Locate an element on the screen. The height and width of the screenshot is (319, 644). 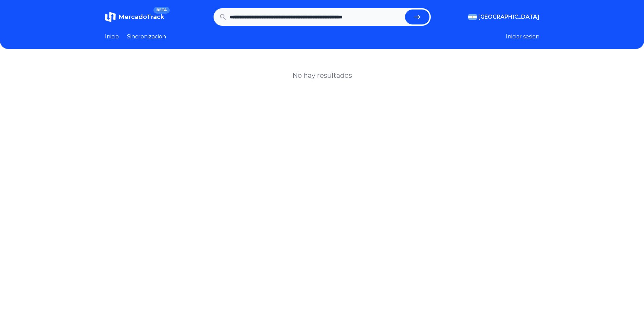
a: MercadoTrackBETA is located at coordinates (134, 17).